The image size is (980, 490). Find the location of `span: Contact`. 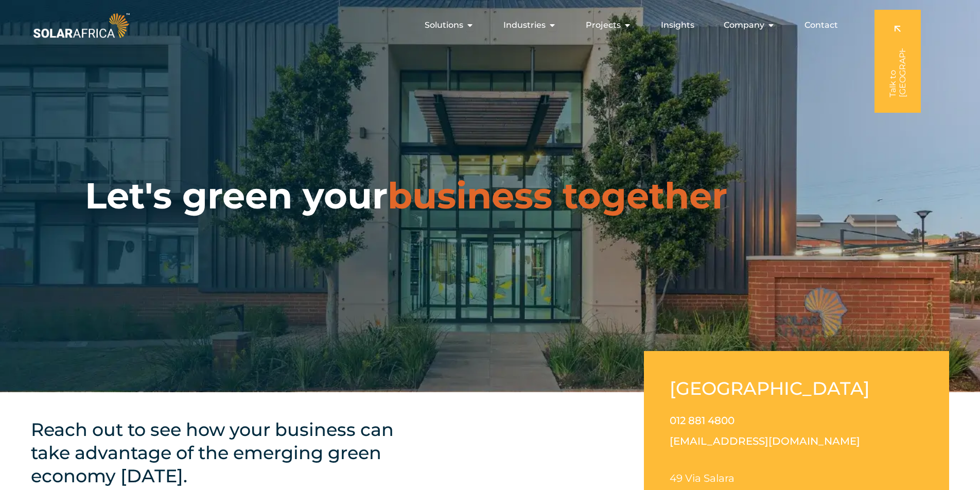

span: Contact is located at coordinates (821, 25).